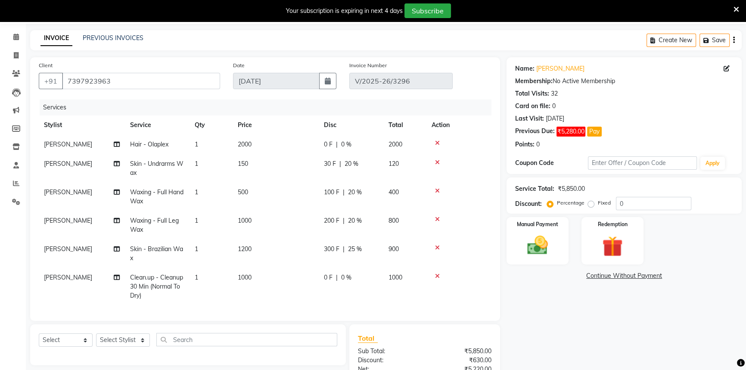  I want to click on a: INVOICE, so click(56, 38).